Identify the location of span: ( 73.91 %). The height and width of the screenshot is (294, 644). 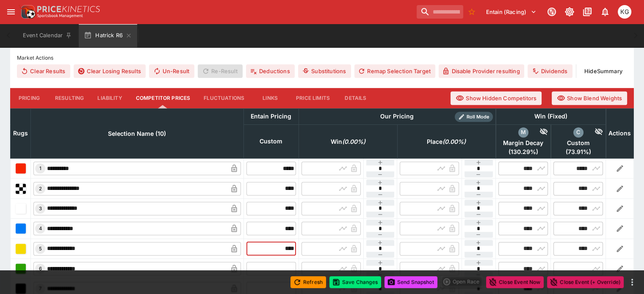
(578, 152).